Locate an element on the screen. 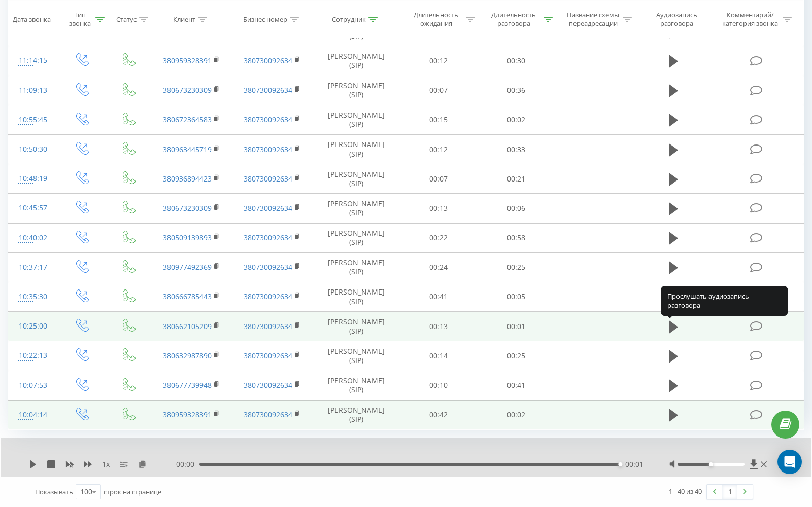 The height and width of the screenshot is (507, 812). div: Комментарий/категория звонка is located at coordinates (750, 19).